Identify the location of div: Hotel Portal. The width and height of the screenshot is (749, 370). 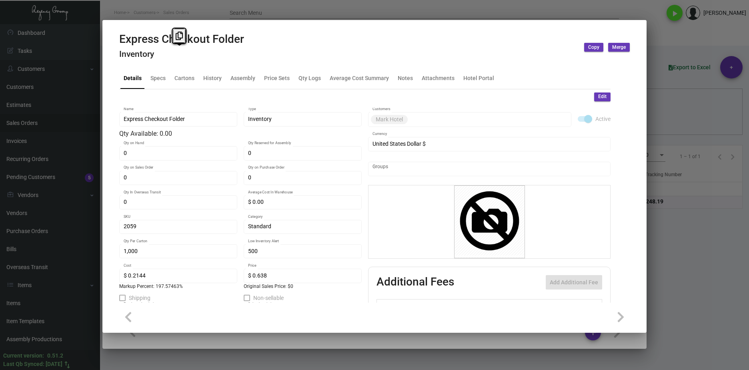
(479, 78).